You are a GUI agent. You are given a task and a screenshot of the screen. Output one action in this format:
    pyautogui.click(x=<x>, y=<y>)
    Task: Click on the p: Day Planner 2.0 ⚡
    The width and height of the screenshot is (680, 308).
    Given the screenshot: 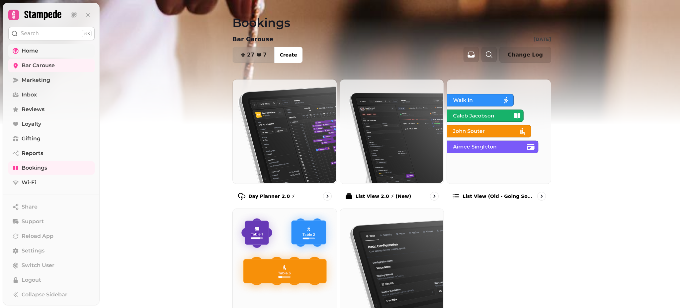 What is the action you would take?
    pyautogui.click(x=272, y=196)
    